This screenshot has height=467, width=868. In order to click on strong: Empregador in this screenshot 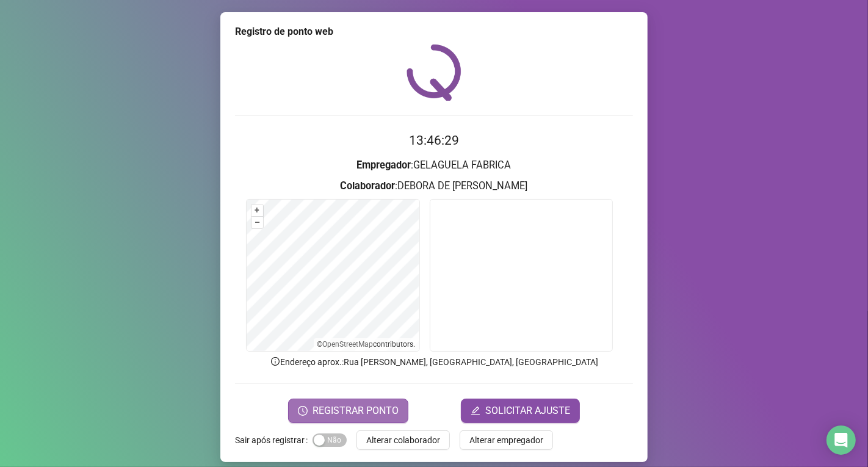, I will do `click(384, 165)`.